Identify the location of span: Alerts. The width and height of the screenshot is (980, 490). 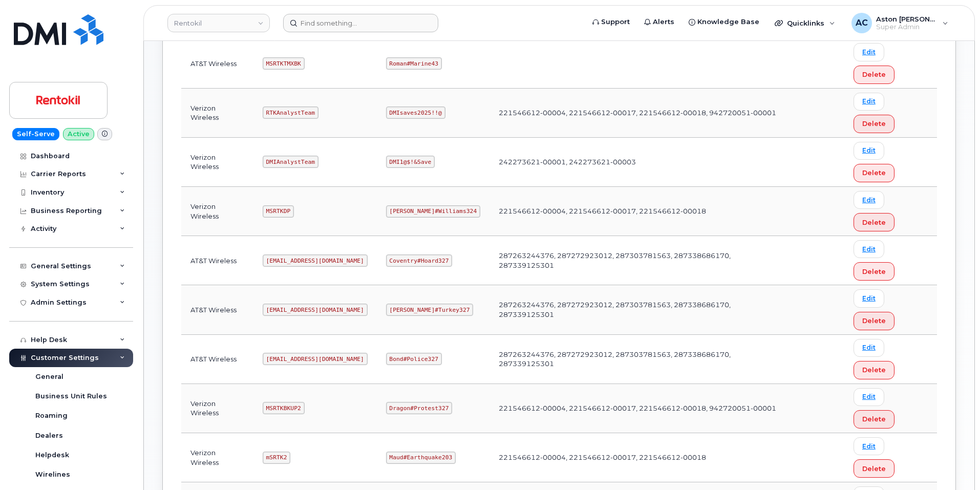
(664, 22).